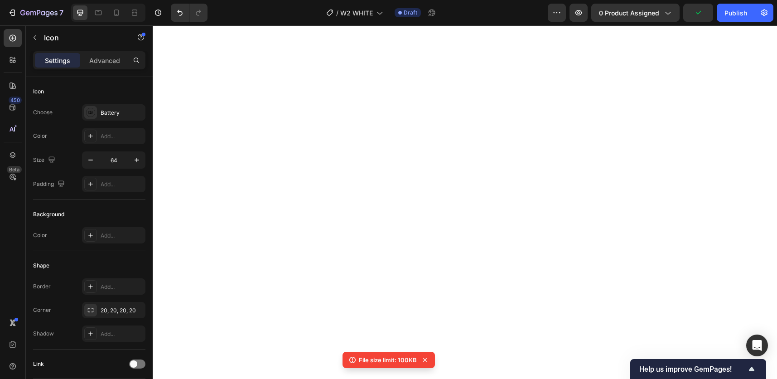 This screenshot has height=379, width=777. Describe the element at coordinates (388, 360) in the screenshot. I see `p: File size limit: 100KB` at that location.